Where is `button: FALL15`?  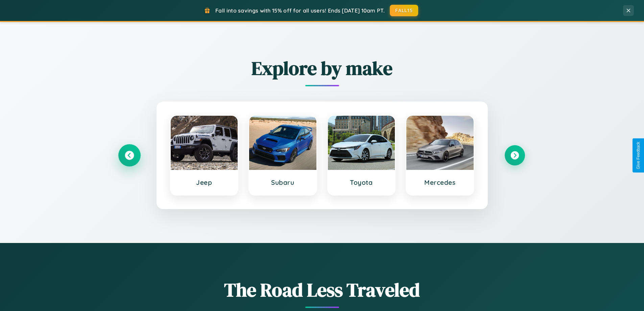
button: FALL15 is located at coordinates (405, 10).